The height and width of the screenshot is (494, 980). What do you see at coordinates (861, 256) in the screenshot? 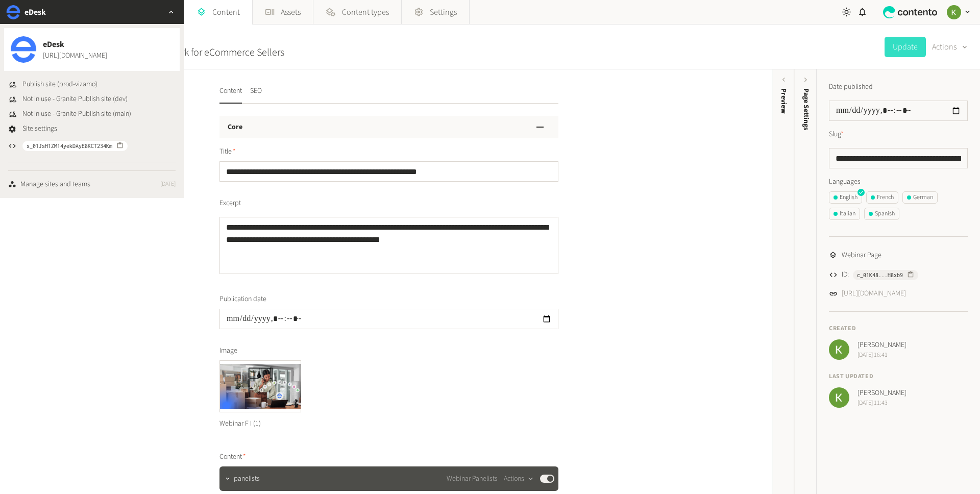
I see `span: Webinar Page` at bounding box center [861, 256].